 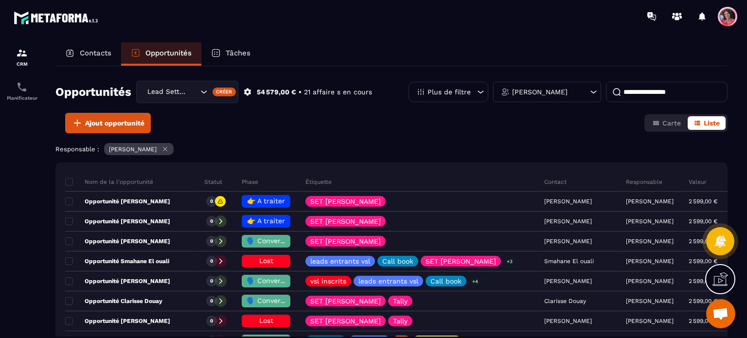 I want to click on p: Opportunités, so click(x=168, y=53).